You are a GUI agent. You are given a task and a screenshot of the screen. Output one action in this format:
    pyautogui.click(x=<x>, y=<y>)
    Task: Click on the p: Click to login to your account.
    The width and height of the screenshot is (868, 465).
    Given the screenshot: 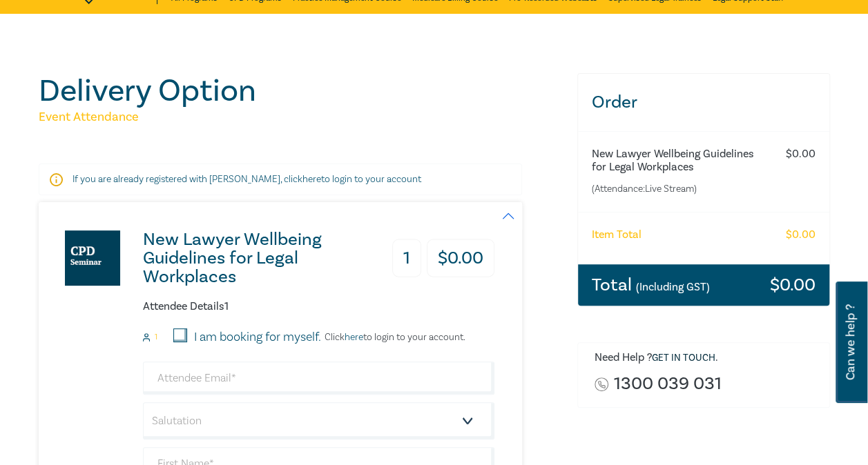 What is the action you would take?
    pyautogui.click(x=393, y=337)
    